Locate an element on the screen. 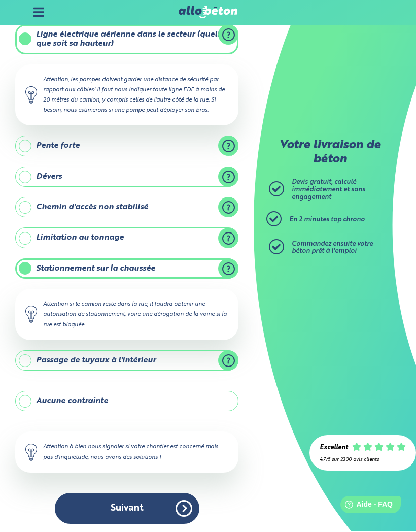 Image resolution: width=416 pixels, height=532 pixels. label: Aucune contrainte is located at coordinates (127, 401).